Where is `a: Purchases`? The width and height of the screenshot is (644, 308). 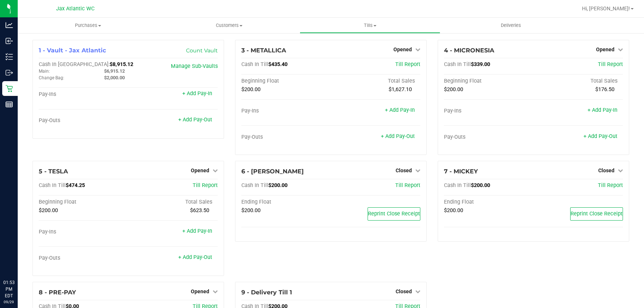 a: Purchases is located at coordinates (88, 26).